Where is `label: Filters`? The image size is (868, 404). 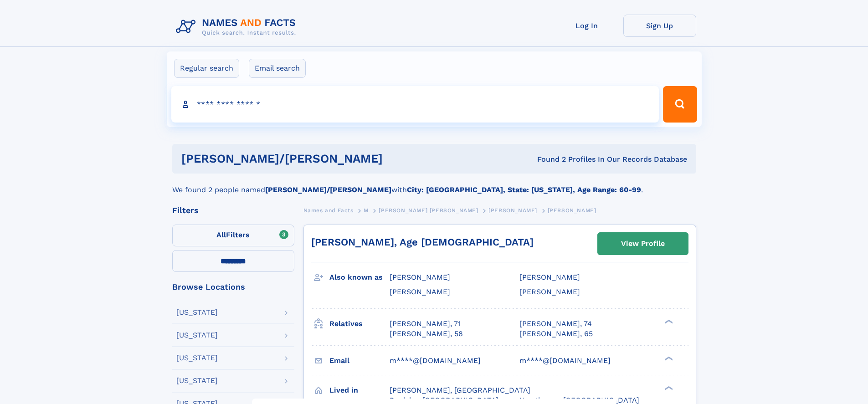
label: Filters is located at coordinates (233, 235).